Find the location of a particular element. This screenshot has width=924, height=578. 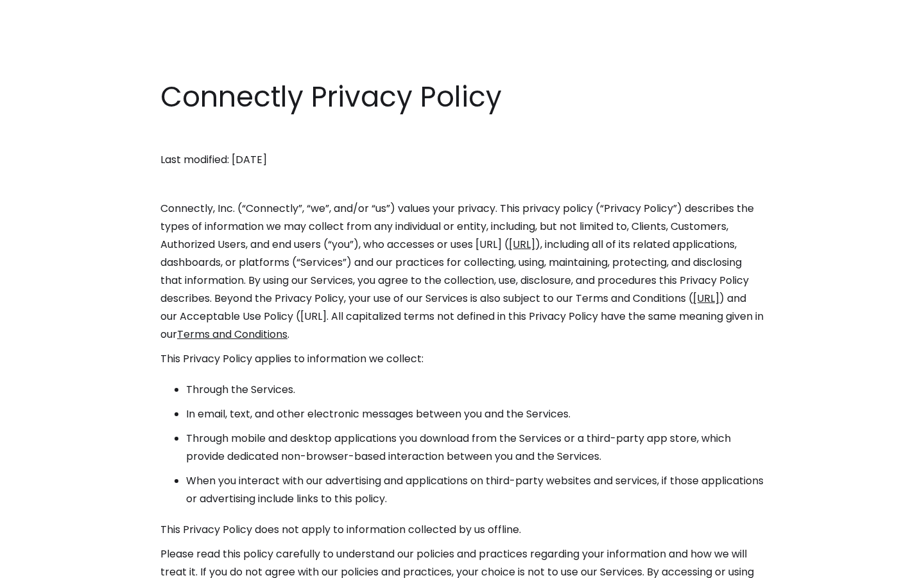

p: Connectly, Inc. (“Connectly”, “we”, and/or “us”) values your privacy. This privacy policy (“Priva... is located at coordinates (462, 272).